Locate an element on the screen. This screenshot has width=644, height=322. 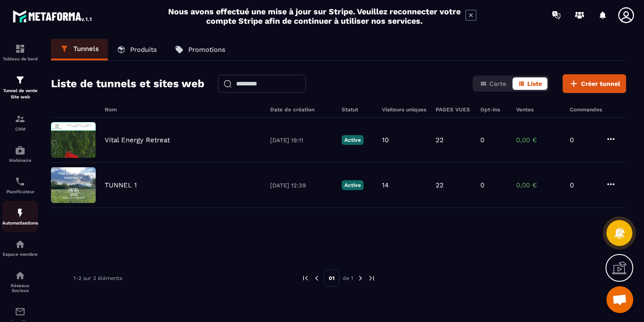
p: Planificateur is located at coordinates (20, 192).